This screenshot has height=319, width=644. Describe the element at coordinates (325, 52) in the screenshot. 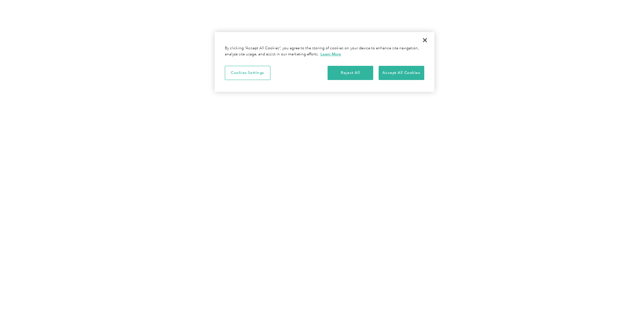

I see `div: By clicking “Accept All Cookies”, you agree to the storing of cookies on your device to enhance s...` at that location.